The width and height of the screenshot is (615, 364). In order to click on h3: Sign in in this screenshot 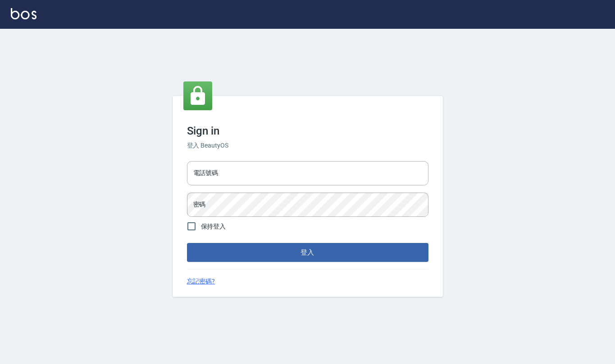, I will do `click(308, 131)`.